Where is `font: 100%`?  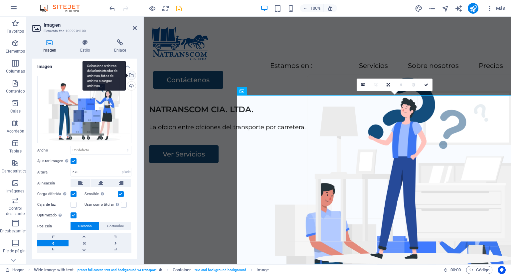
font: 100% is located at coordinates (315, 8).